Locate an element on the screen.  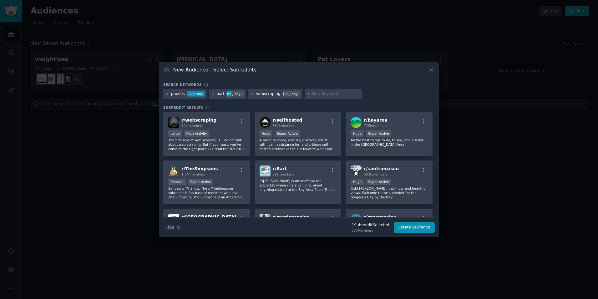
span: r/ Bart is located at coordinates (280, 168).